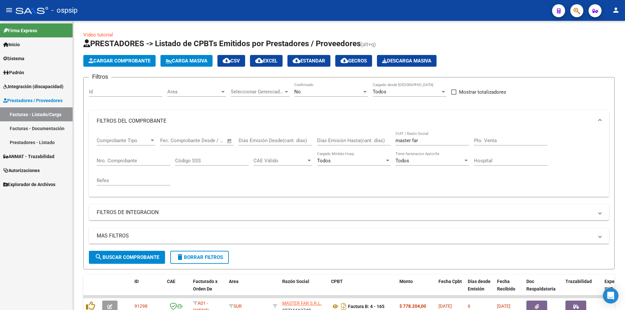  Describe the element at coordinates (148, 289) in the screenshot. I see `datatable-header-cell: ID` at that location.